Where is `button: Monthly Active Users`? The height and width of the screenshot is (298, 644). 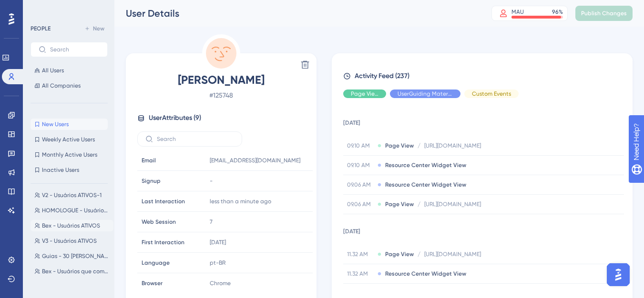 button: Monthly Active Users is located at coordinates (69, 155).